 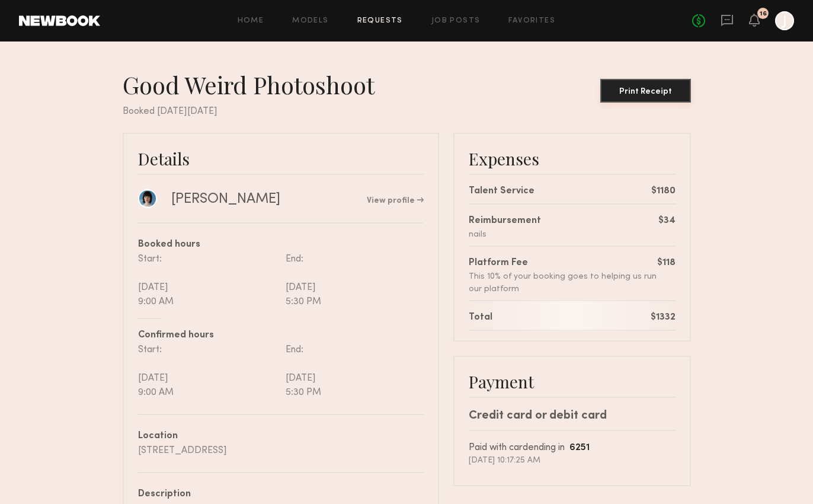 I want to click on div: $1180, so click(x=664, y=192).